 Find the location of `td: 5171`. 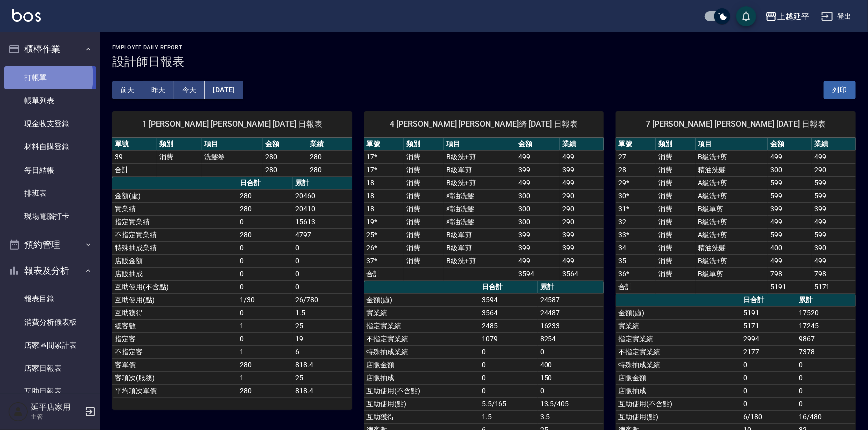

td: 5171 is located at coordinates (769, 326).